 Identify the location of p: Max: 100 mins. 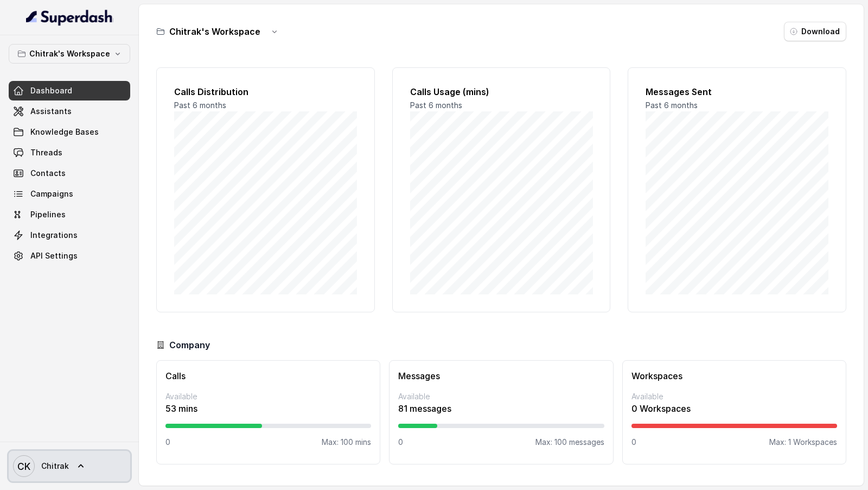
(346, 442).